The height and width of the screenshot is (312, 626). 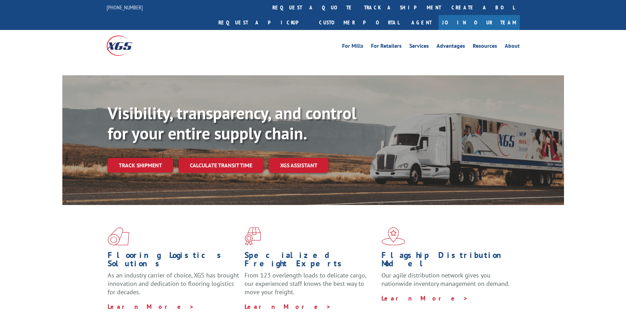 What do you see at coordinates (451, 47) in the screenshot?
I see `a: Advantages` at bounding box center [451, 47].